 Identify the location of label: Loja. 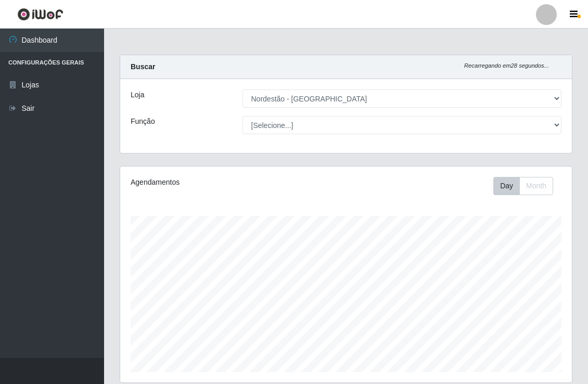
(137, 95).